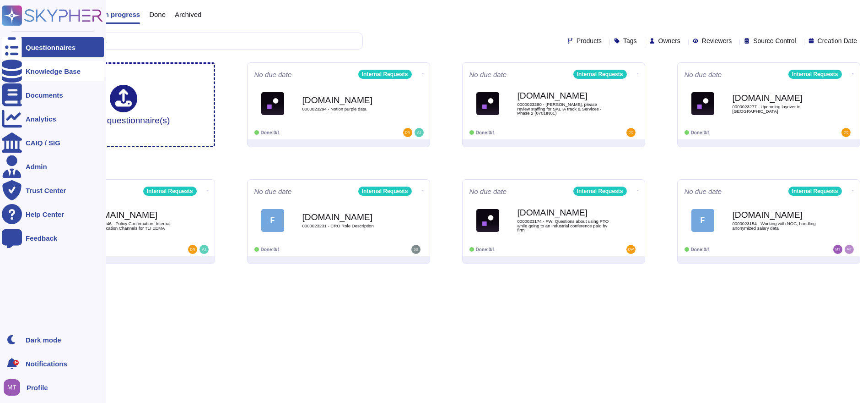 The image size is (868, 403). Describe the element at coordinates (774, 41) in the screenshot. I see `span: Source Control` at that location.